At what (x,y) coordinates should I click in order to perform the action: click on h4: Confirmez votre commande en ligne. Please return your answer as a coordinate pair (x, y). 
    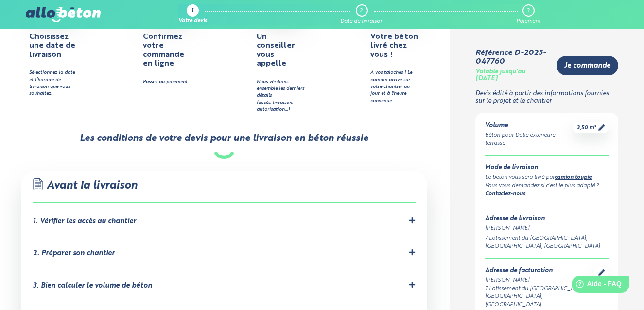
    Looking at the image, I should click on (167, 51).